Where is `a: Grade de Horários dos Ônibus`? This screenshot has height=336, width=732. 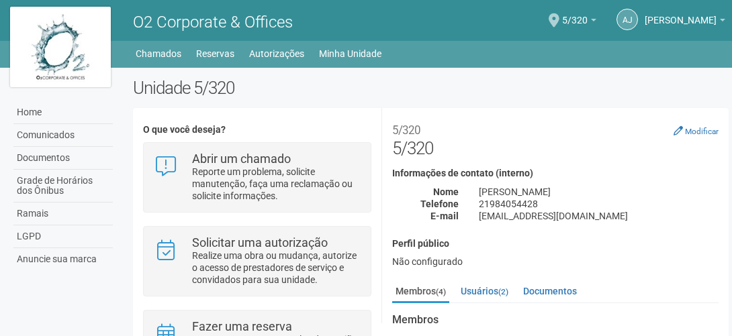 a: Grade de Horários dos Ônibus is located at coordinates (63, 186).